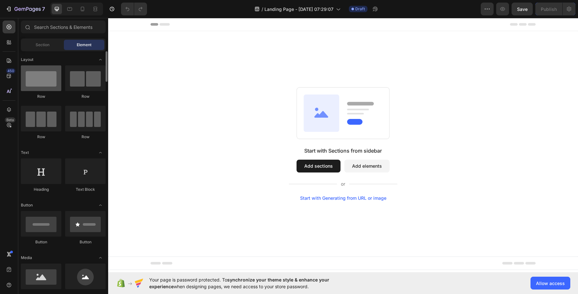  I want to click on button: Add elements, so click(259, 148).